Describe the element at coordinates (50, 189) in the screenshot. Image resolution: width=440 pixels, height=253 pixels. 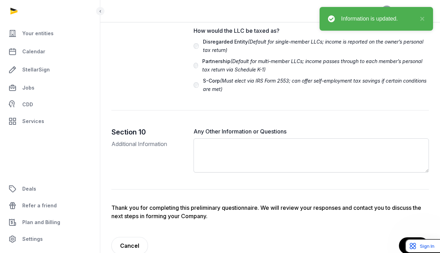
I see `a: Deals` at that location.